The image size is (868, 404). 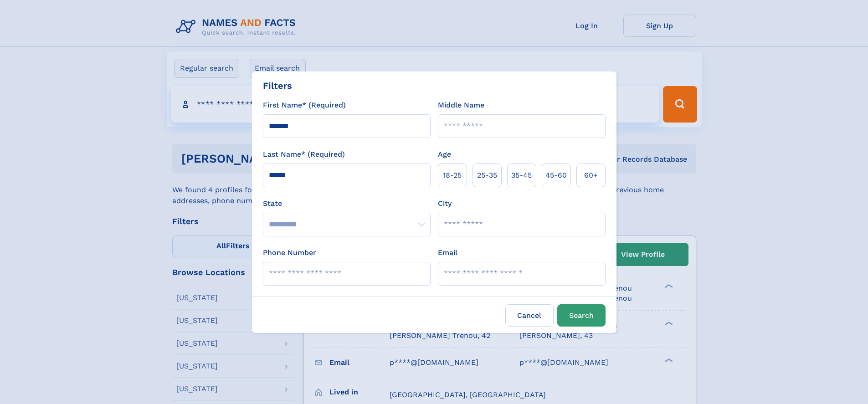 What do you see at coordinates (444, 155) in the screenshot?
I see `label: Age` at bounding box center [444, 155].